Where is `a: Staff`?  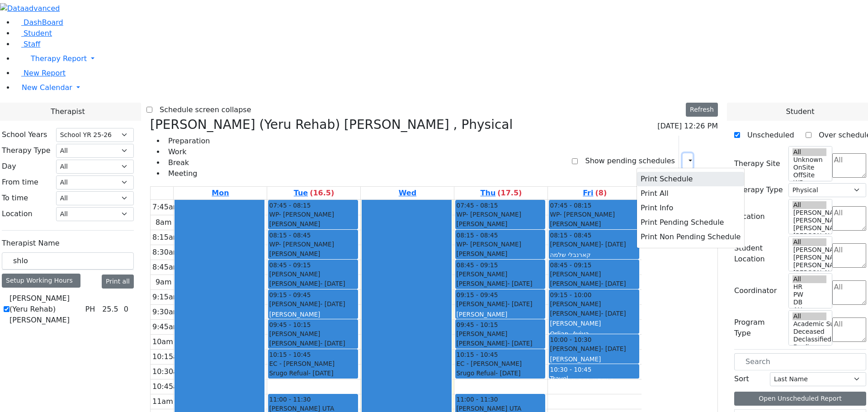
a: Staff is located at coordinates (27, 44).